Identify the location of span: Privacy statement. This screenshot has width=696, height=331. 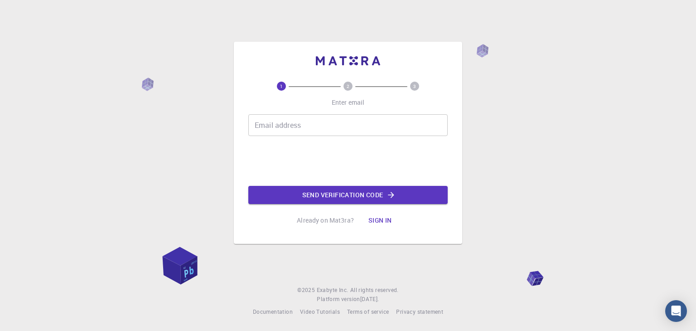
(420, 311).